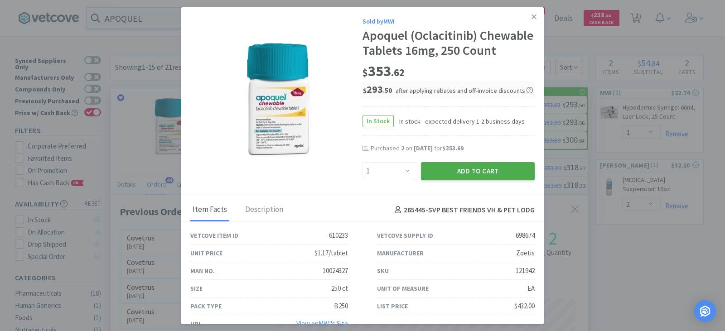 The height and width of the screenshot is (331, 725). Describe the element at coordinates (206, 306) in the screenshot. I see `div: Pack Type` at that location.